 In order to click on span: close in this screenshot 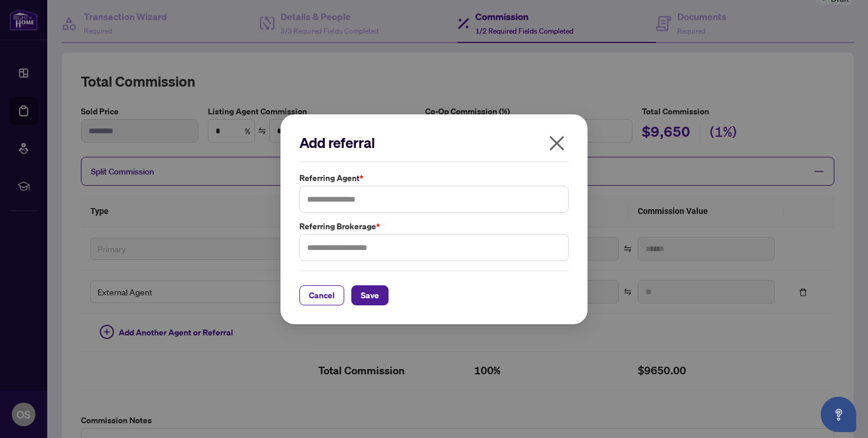, I will do `click(557, 144)`.